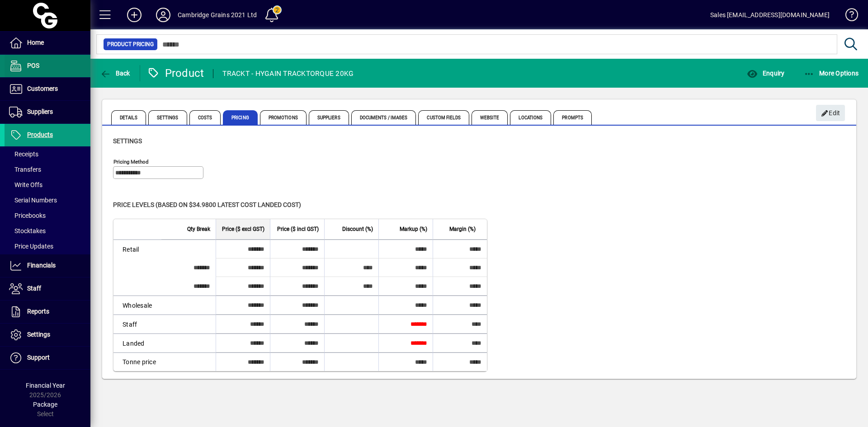 Image resolution: width=868 pixels, height=427 pixels. I want to click on span: Markup (%), so click(413, 229).